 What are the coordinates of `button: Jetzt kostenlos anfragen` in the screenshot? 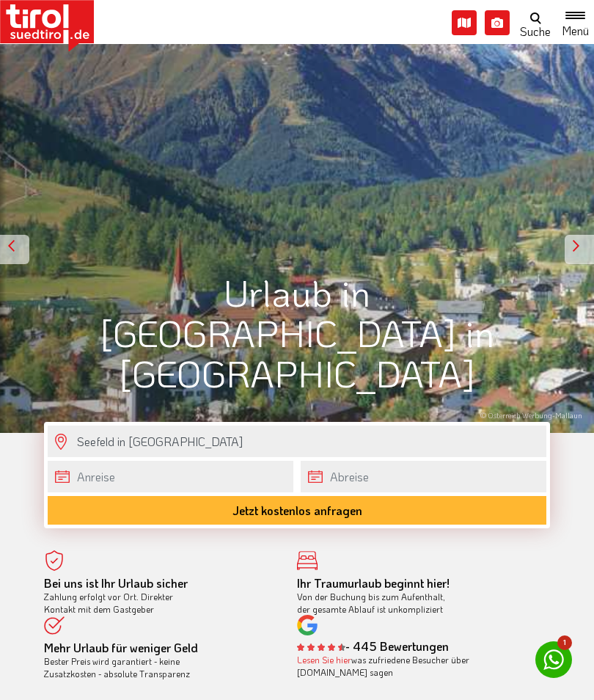 It's located at (297, 510).